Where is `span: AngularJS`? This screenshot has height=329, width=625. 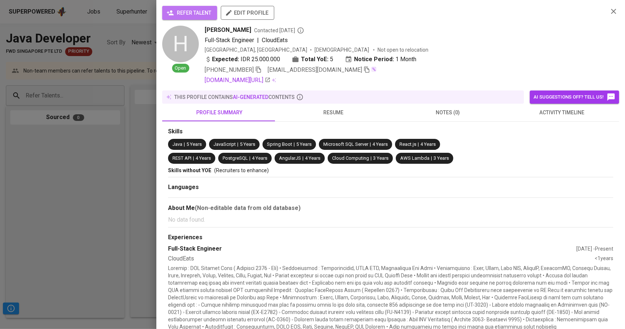 span: AngularJS is located at coordinates (290, 158).